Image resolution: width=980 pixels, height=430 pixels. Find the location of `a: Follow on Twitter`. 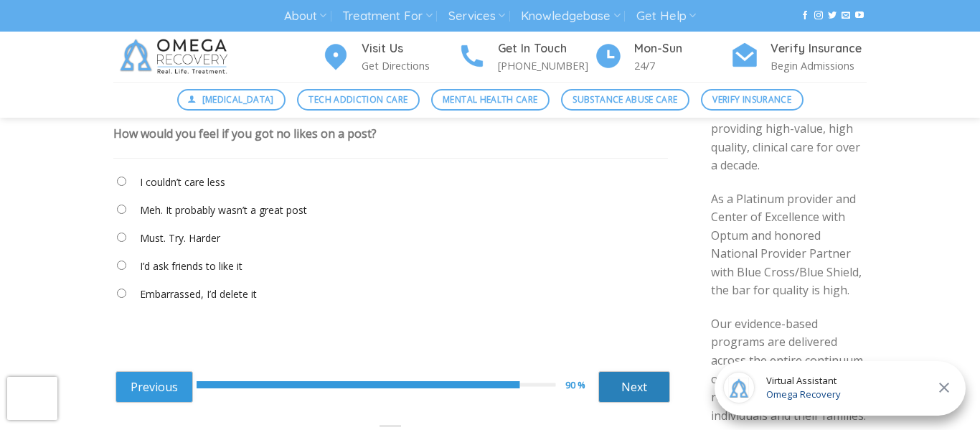

a: Follow on Twitter is located at coordinates (832, 16).